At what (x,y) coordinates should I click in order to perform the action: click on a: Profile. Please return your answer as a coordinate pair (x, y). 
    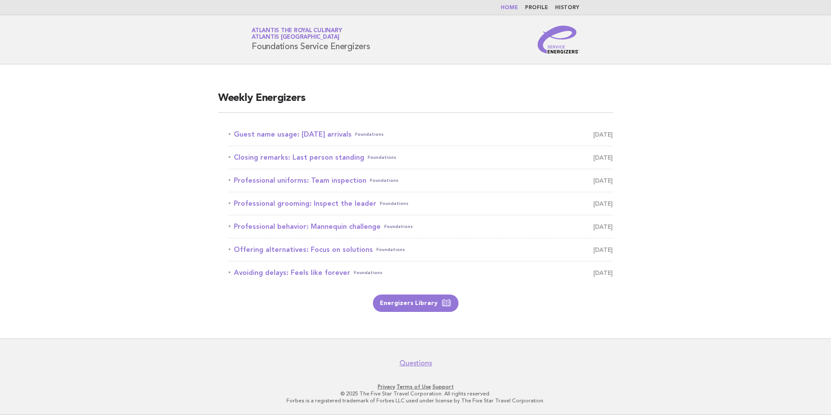
    Looking at the image, I should click on (536, 8).